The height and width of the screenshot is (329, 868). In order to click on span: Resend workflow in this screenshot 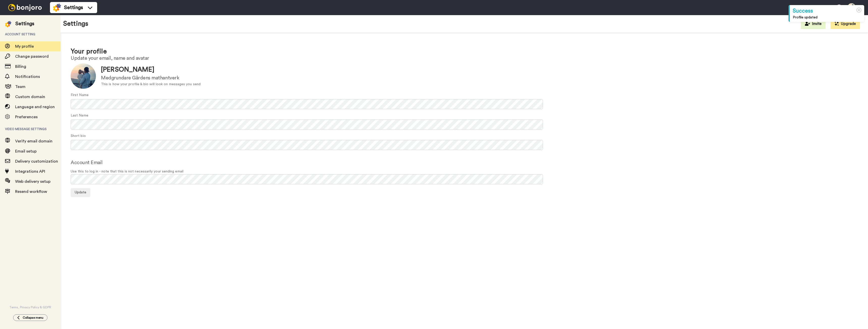, I will do `click(31, 192)`.